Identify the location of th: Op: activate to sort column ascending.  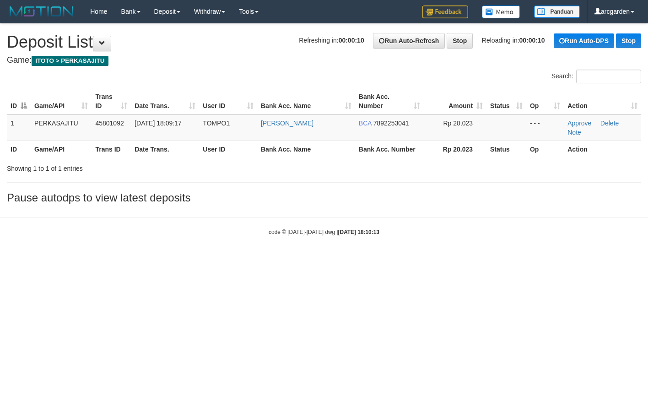
(545, 101).